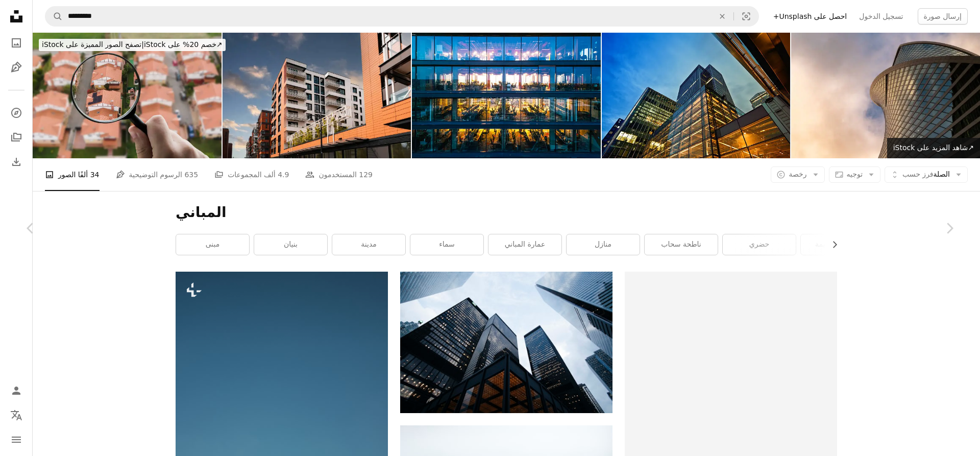  Describe the element at coordinates (603, 244) in the screenshot. I see `font: منازل` at that location.